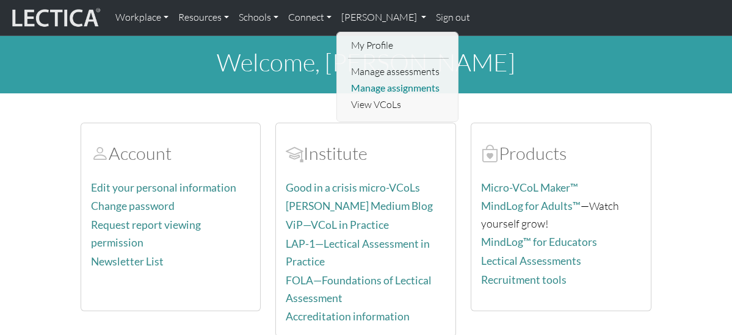 This screenshot has width=732, height=335. What do you see at coordinates (164, 187) in the screenshot?
I see `a: Edit your personal information` at bounding box center [164, 187].